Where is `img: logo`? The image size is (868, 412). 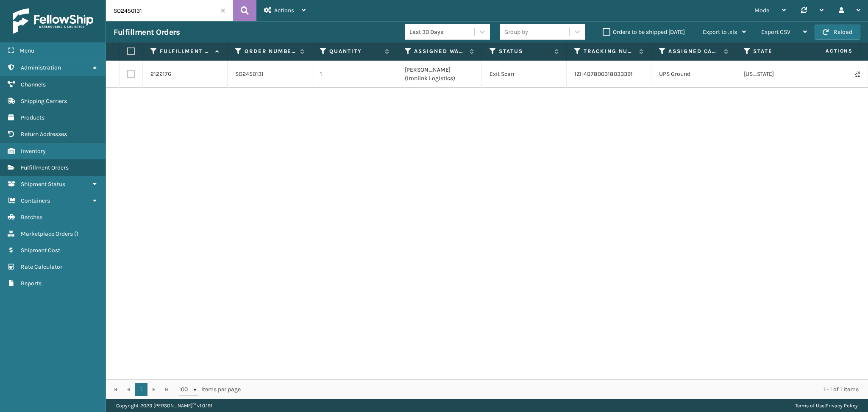
img: logo is located at coordinates (53, 21).